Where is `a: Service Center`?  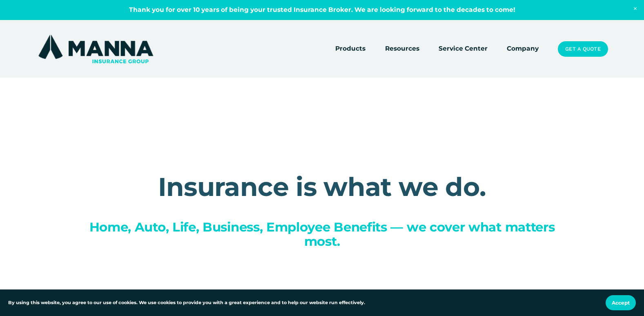
a: Service Center is located at coordinates (463, 49).